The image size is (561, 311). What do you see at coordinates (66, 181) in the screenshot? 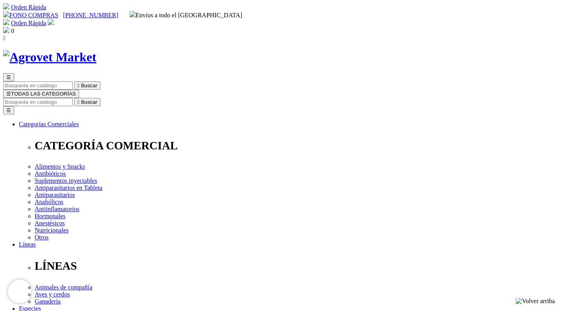
I see `span: Suplementos inyectables` at bounding box center [66, 181].